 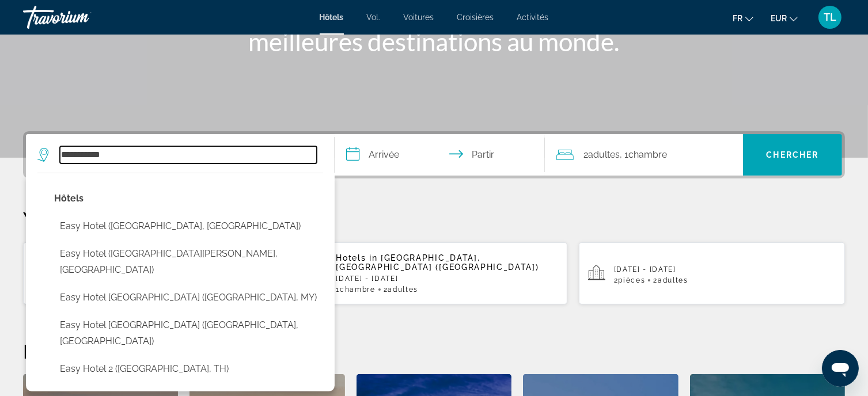 I want to click on p: Your Recent Searches, so click(x=434, y=219).